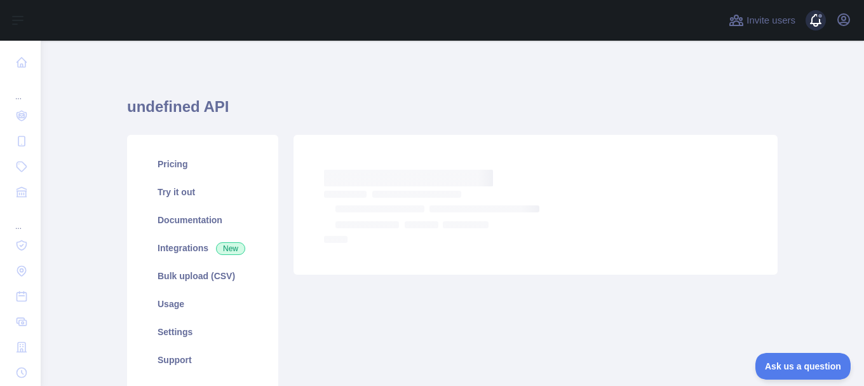  What do you see at coordinates (203, 332) in the screenshot?
I see `a: Settings` at bounding box center [203, 332].